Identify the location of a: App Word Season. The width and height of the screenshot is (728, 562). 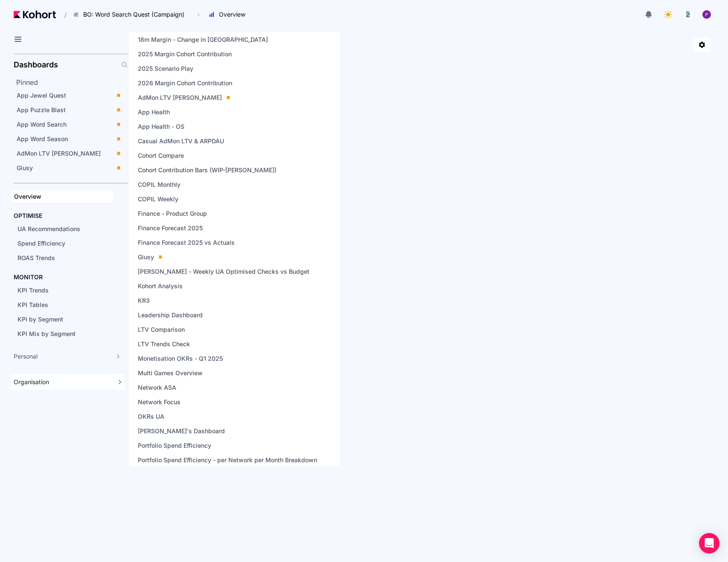
(69, 139).